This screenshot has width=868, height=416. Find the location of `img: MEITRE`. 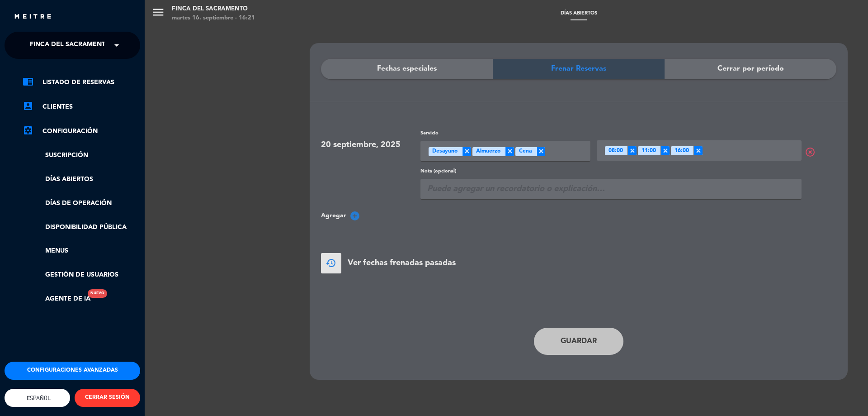

img: MEITRE is located at coordinates (33, 17).